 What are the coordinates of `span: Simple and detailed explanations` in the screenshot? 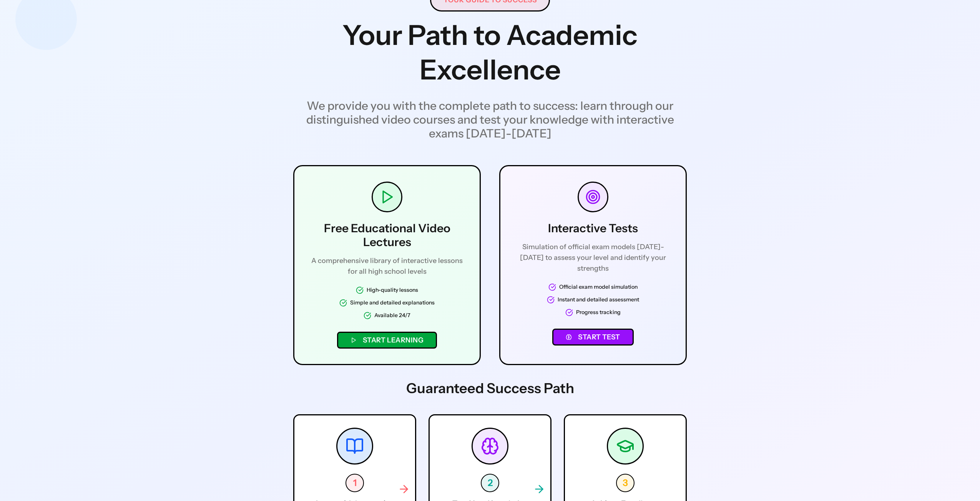 It's located at (393, 303).